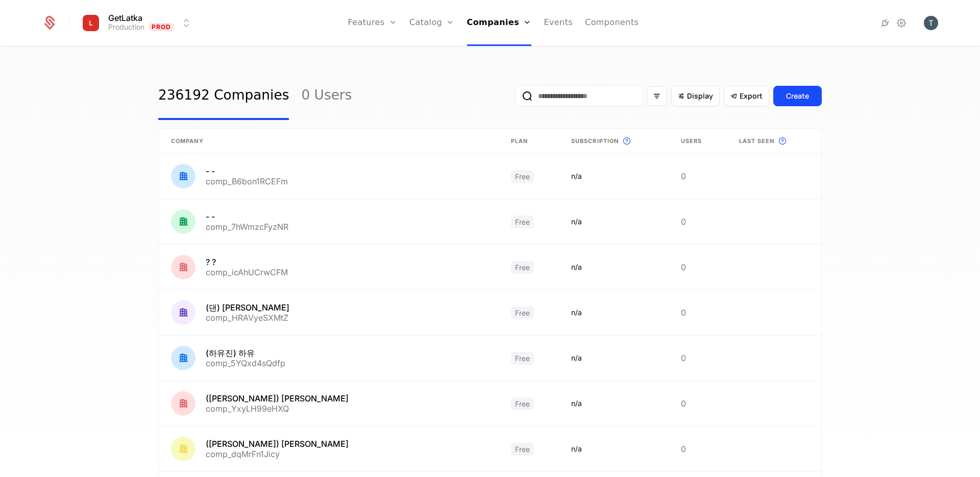 This screenshot has width=980, height=477. I want to click on img: Tsovak Harutyunyan, so click(931, 23).